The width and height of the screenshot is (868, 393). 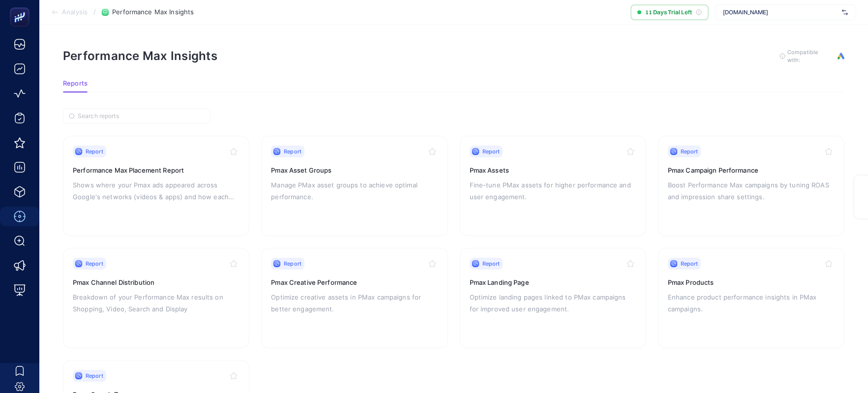 I want to click on img: svg%3e, so click(x=845, y=12).